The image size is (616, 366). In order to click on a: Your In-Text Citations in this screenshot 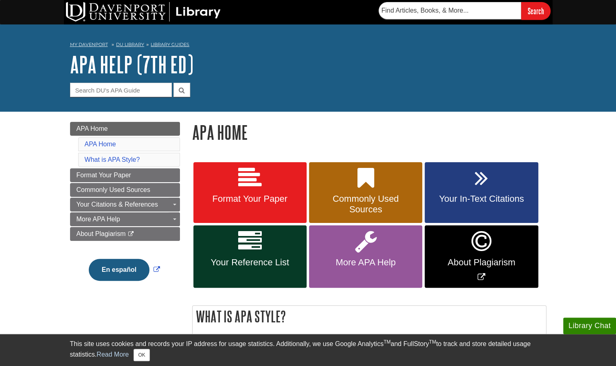, I will do `click(482, 193)`.